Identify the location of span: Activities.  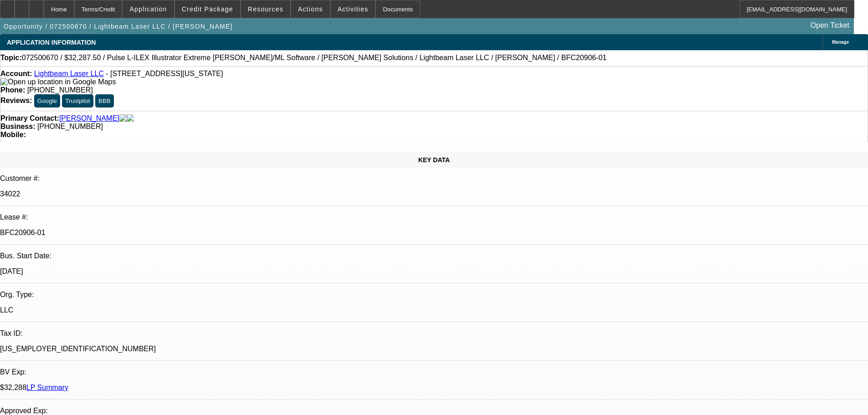
(353, 9).